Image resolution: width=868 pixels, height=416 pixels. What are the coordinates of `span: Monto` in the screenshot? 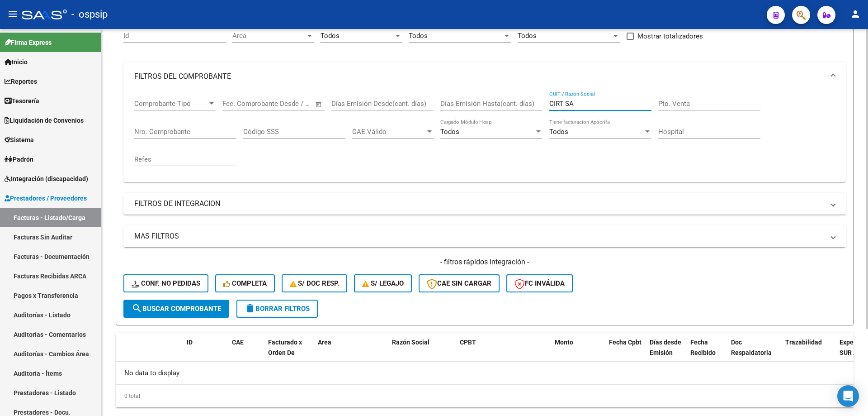 It's located at (564, 342).